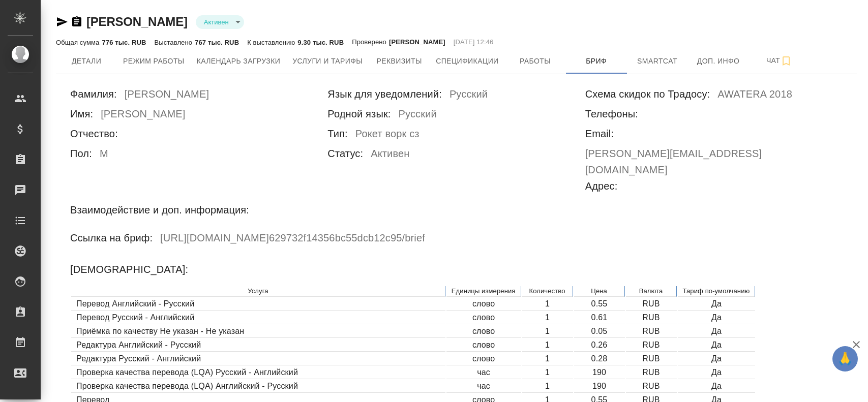 This screenshot has width=868, height=402. What do you see at coordinates (94, 94) in the screenshot?
I see `h6: Фамилия:` at bounding box center [94, 94].